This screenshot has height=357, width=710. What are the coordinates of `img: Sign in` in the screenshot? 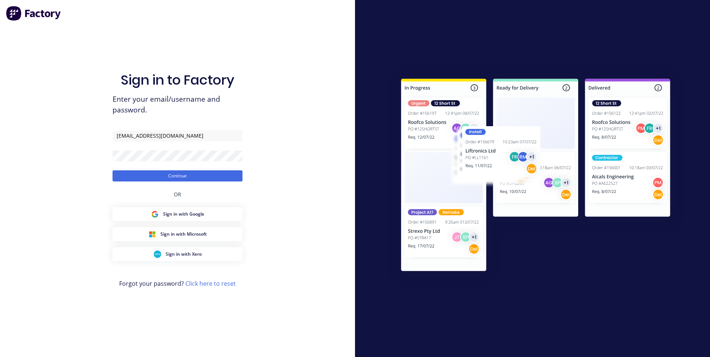 It's located at (536, 176).